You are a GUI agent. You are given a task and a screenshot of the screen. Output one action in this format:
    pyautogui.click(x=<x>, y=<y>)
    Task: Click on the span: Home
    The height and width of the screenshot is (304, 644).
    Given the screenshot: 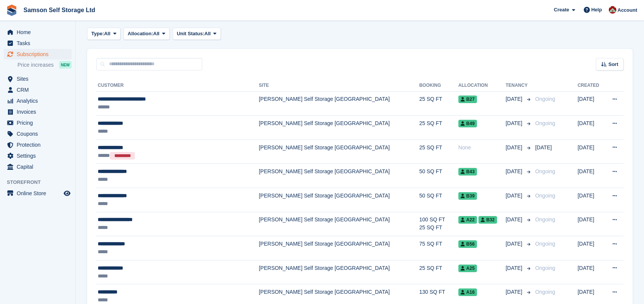 What is the action you would take?
    pyautogui.click(x=40, y=32)
    